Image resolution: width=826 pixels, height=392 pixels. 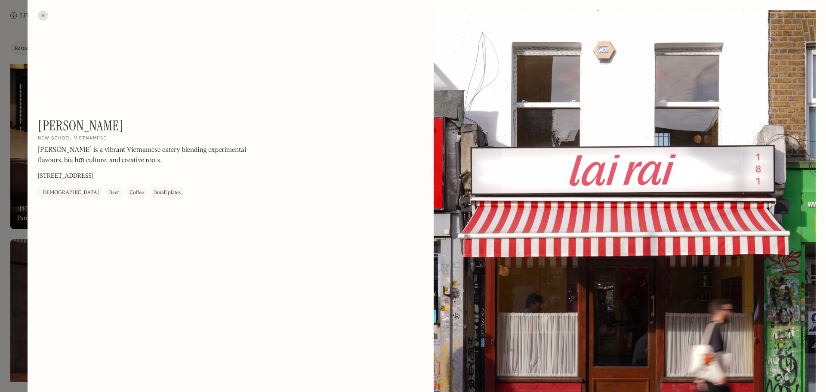 What do you see at coordinates (167, 193) in the screenshot?
I see `div: Small plates` at bounding box center [167, 193].